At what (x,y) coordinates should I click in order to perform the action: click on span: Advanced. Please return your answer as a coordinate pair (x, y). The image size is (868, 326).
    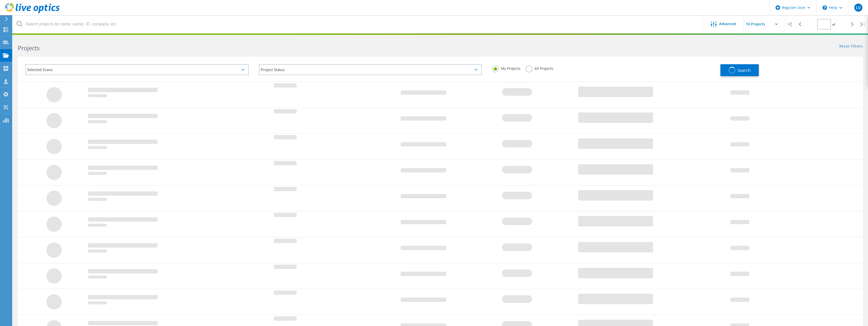
    Looking at the image, I should click on (727, 24).